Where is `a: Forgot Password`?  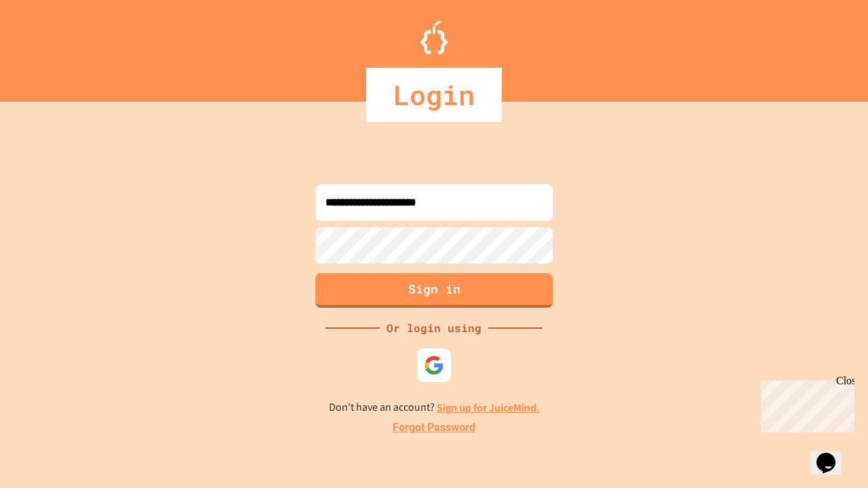
a: Forgot Password is located at coordinates (434, 428).